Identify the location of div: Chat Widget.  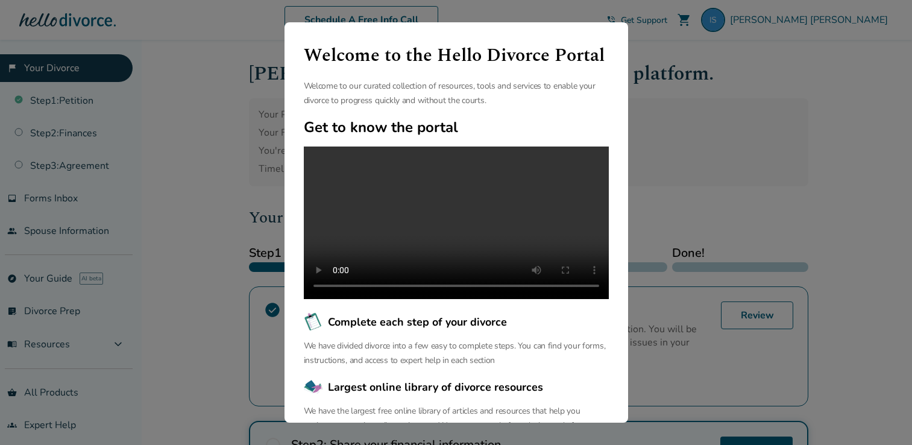
(882, 416).